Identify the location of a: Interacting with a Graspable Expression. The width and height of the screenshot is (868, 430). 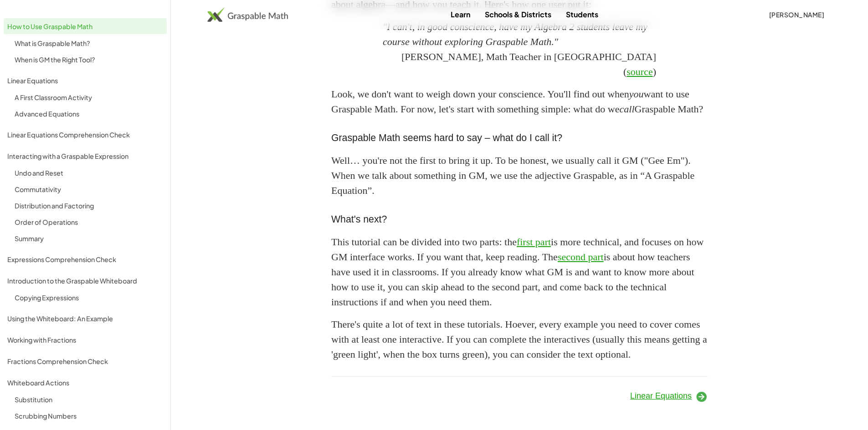
(85, 155).